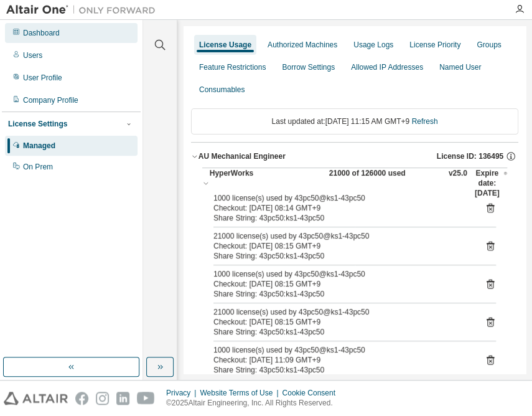 Image resolution: width=532 pixels, height=416 pixels. Describe the element at coordinates (457, 183) in the screenshot. I see `div: v25.0` at that location.